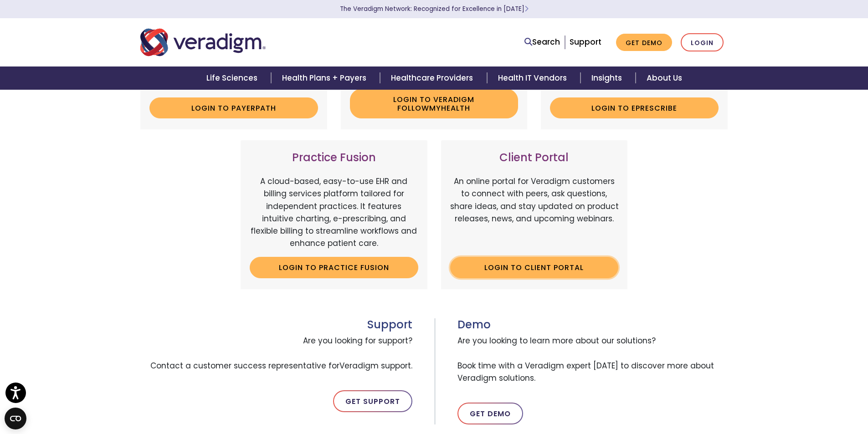 Image resolution: width=868 pixels, height=434 pixels. I want to click on a: Search, so click(542, 42).